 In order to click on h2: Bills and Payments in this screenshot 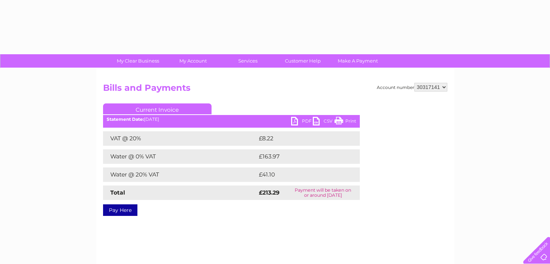, I will do `click(275, 90)`.